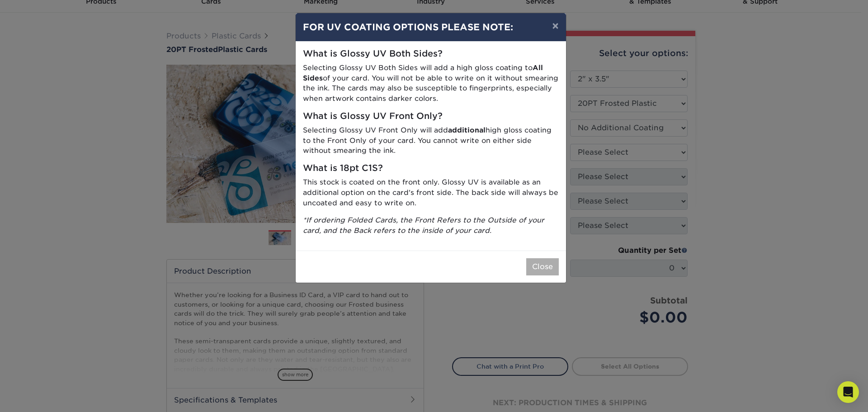 This screenshot has height=412, width=868. I want to click on i: *If ordering Folded Cards, the Front Refers to the Outside of your card, and the Back refers to t..., so click(423, 226).